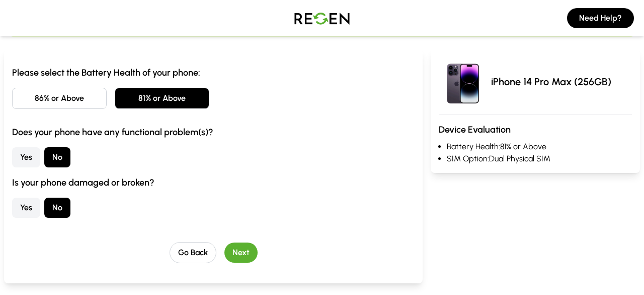 The image size is (644, 295). I want to click on button: 86% or Above, so click(59, 98).